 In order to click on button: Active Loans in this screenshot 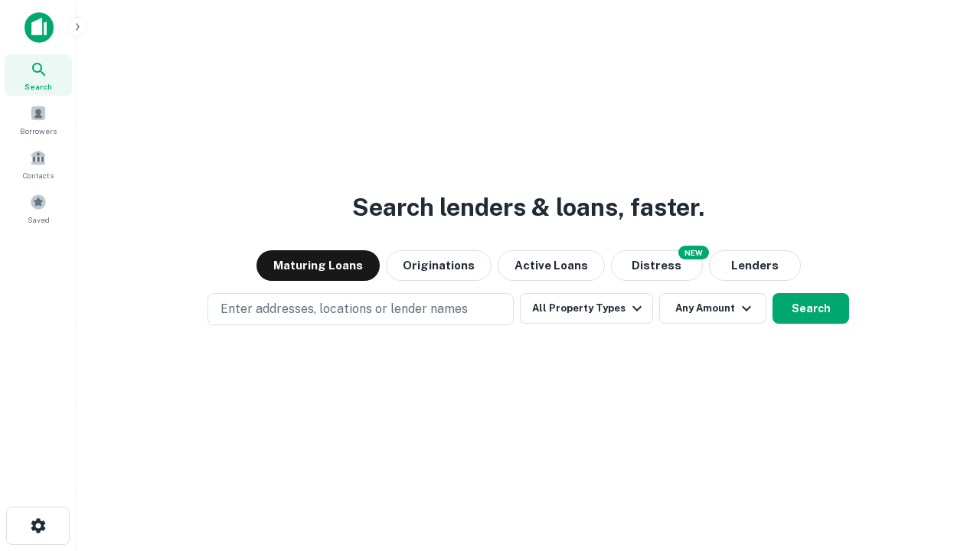, I will do `click(551, 266)`.